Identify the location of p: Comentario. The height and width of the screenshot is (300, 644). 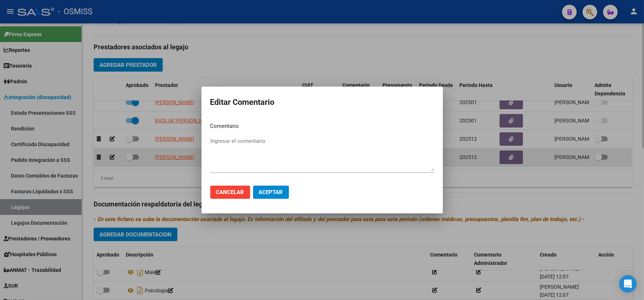
(322, 126).